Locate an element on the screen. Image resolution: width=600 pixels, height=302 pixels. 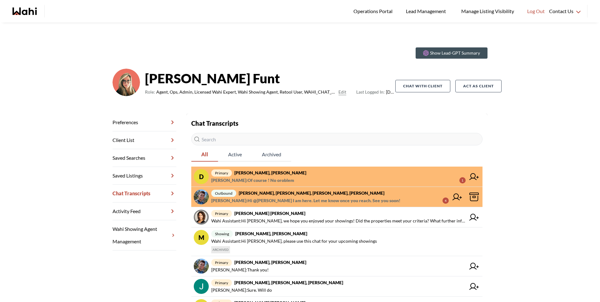
strong: Chat Transcripts is located at coordinates (215, 123).